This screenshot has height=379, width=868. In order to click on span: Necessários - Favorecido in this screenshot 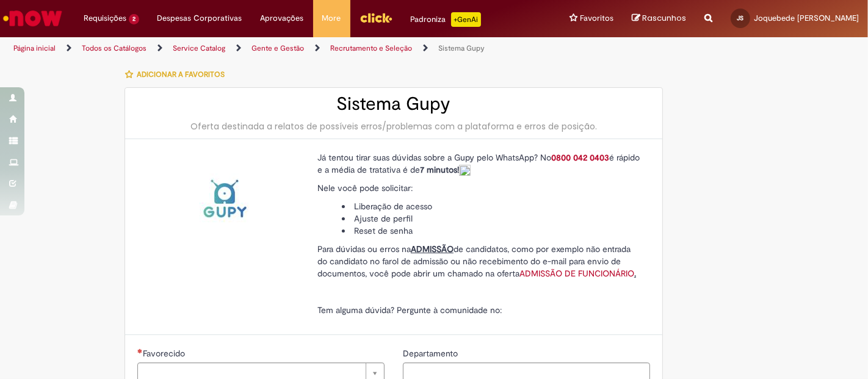, I will do `click(165, 353)`.